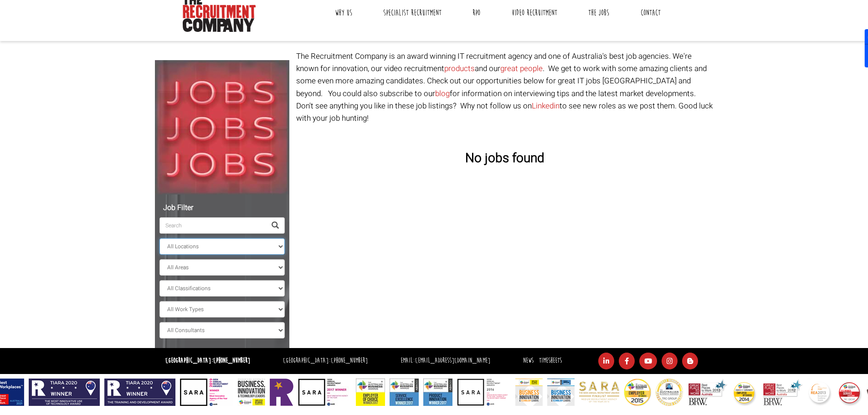 The height and width of the screenshot is (415, 868). Describe the element at coordinates (412, 13) in the screenshot. I see `a: Specialist Recruitment` at that location.